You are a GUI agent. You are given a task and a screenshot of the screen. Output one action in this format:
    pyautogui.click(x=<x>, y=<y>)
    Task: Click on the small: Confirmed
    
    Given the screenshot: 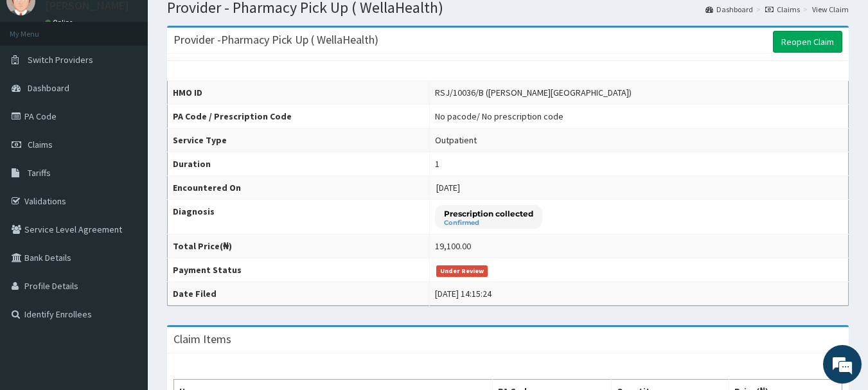 What is the action you would take?
    pyautogui.click(x=488, y=223)
    